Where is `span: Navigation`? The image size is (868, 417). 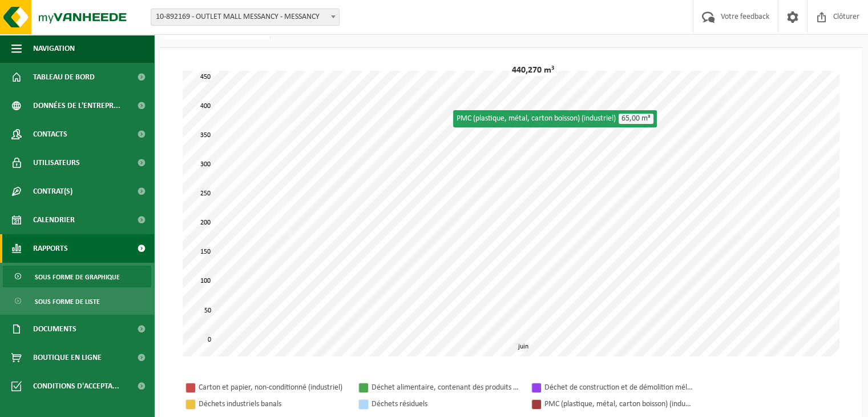 span: Navigation is located at coordinates (54, 49).